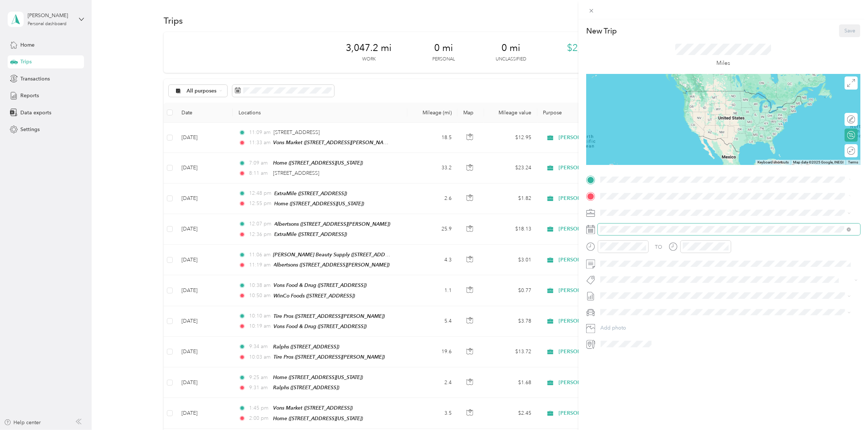  What do you see at coordinates (602, 31) in the screenshot?
I see `p: New Trip` at bounding box center [602, 31].